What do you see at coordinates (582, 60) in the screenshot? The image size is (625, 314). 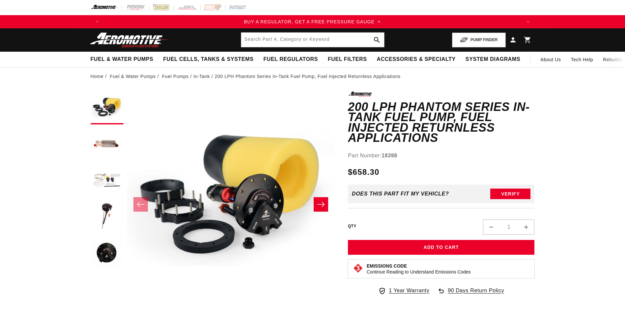 I see `span: Tech Help` at bounding box center [582, 60].